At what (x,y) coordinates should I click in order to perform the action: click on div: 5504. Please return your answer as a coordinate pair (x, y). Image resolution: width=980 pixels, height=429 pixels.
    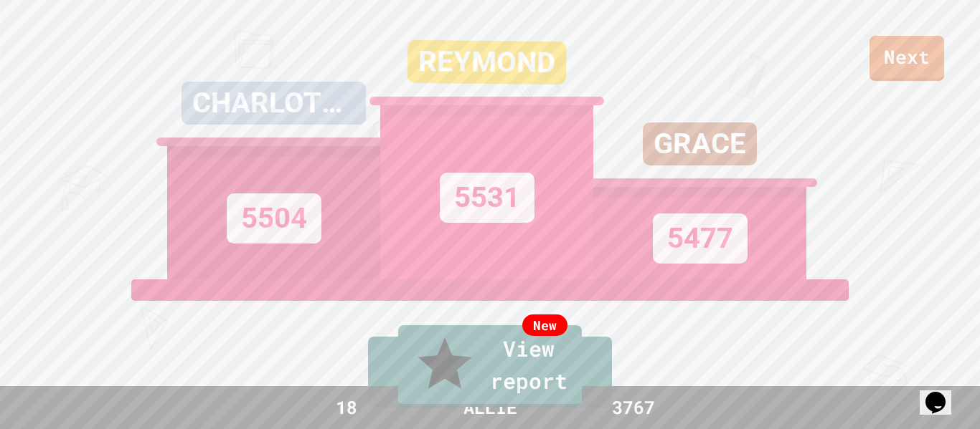
    Looking at the image, I should click on (274, 219).